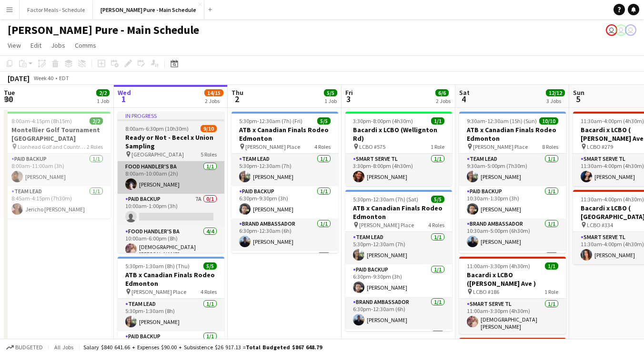 This screenshot has height=355, width=644. What do you see at coordinates (14, 45) in the screenshot?
I see `a: View` at bounding box center [14, 45].